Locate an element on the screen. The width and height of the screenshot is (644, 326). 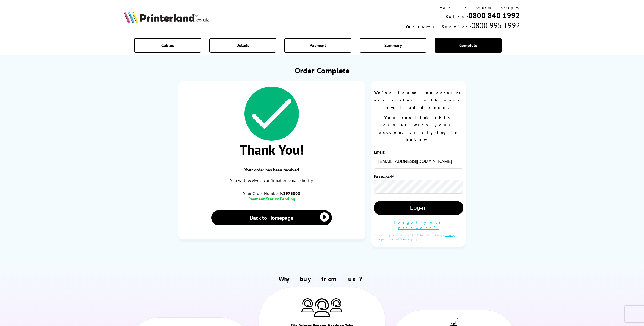
span: Details is located at coordinates (243, 46).